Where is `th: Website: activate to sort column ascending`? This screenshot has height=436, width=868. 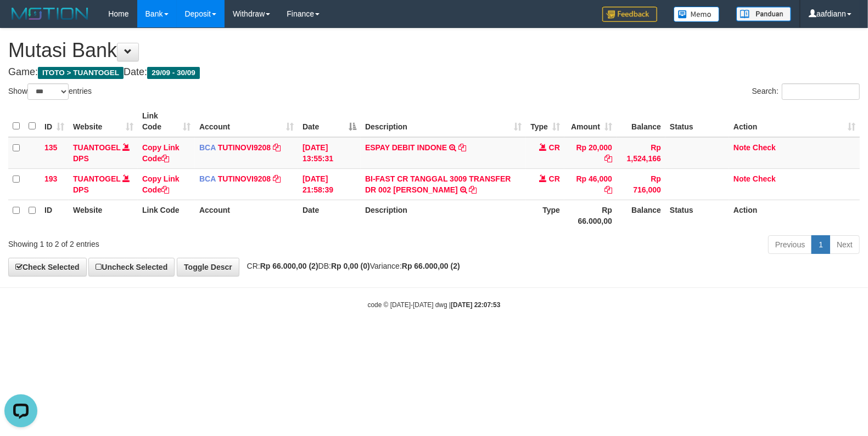 th: Website: activate to sort column ascending is located at coordinates (104, 122).